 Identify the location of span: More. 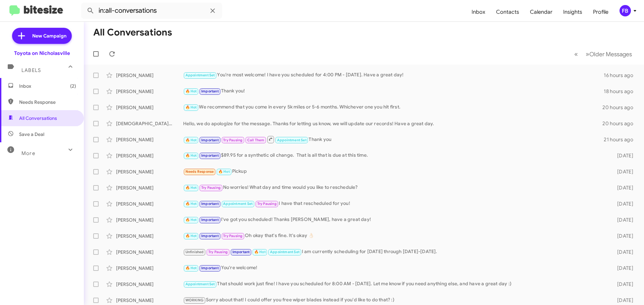
(28, 154).